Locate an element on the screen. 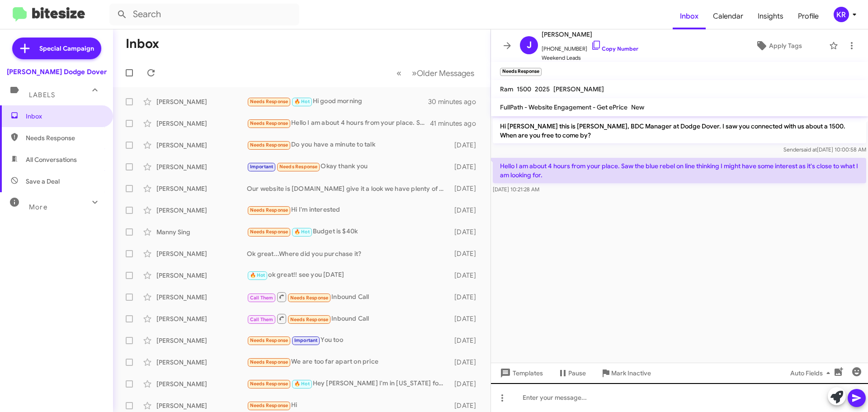 The image size is (868, 412). span: All Conversations is located at coordinates (51, 159).